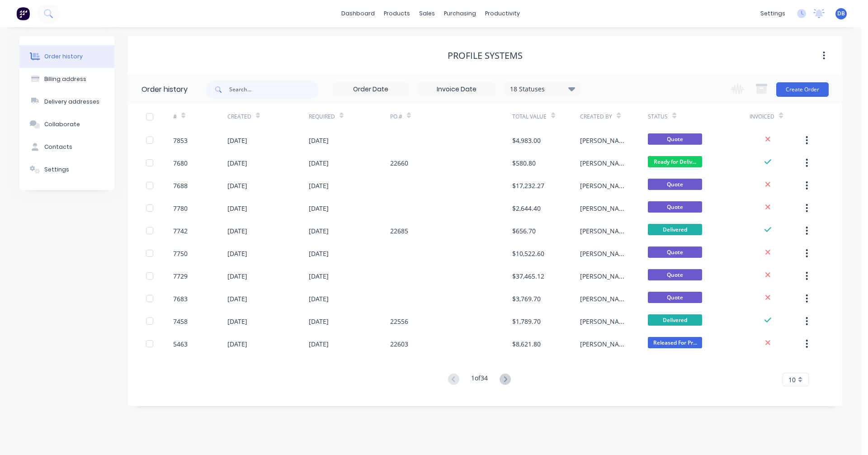 The height and width of the screenshot is (455, 868). Describe the element at coordinates (528, 276) in the screenshot. I see `div: $37,465.12` at that location.